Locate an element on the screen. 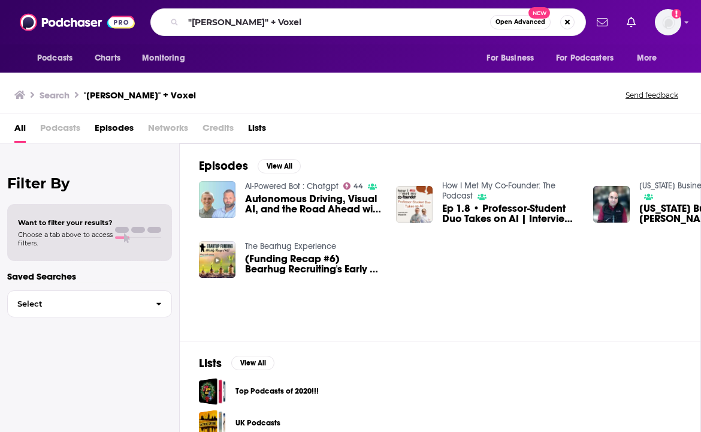 The width and height of the screenshot is (701, 432). button: Open AdvancedNew is located at coordinates (520, 22).